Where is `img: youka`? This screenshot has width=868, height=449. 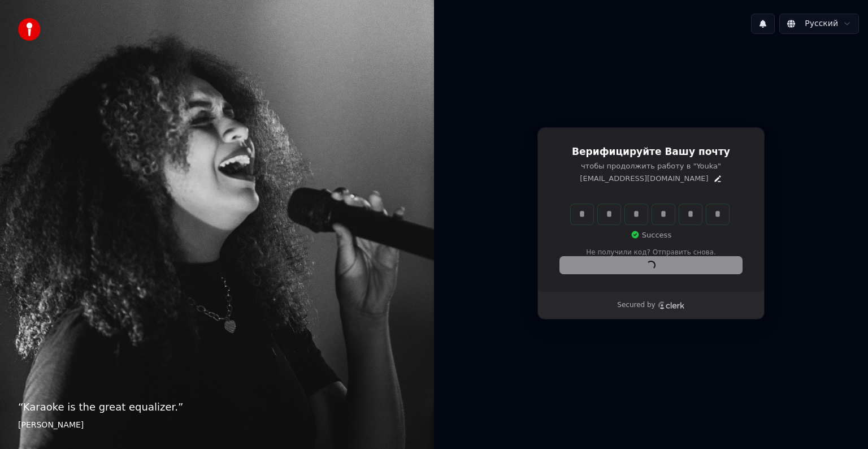 img: youka is located at coordinates (29, 29).